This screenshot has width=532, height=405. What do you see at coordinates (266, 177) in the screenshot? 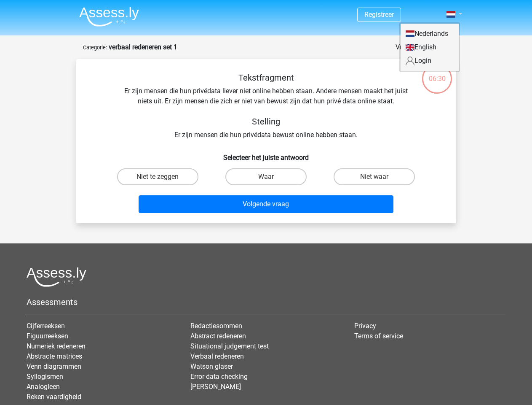
I see `label: Waar` at bounding box center [266, 177].